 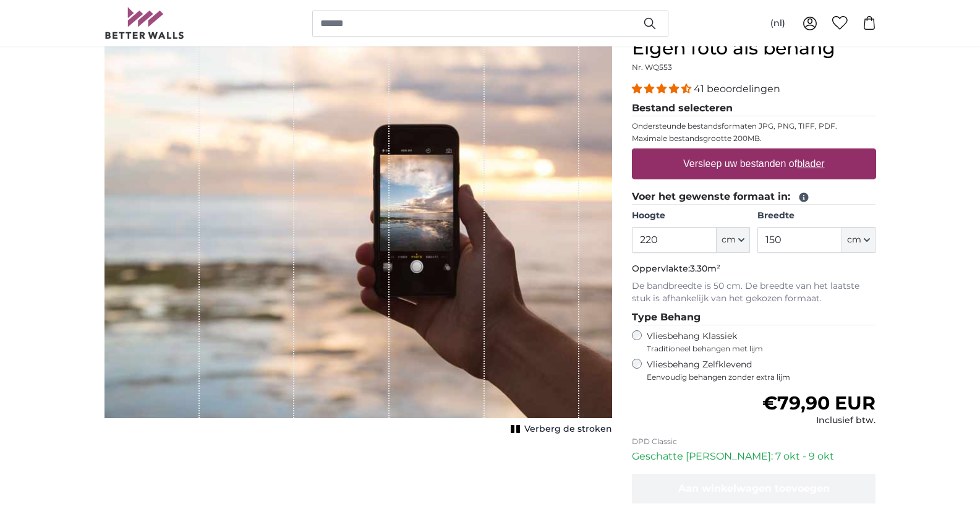 I want to click on div: Inclusief btw., so click(x=819, y=421).